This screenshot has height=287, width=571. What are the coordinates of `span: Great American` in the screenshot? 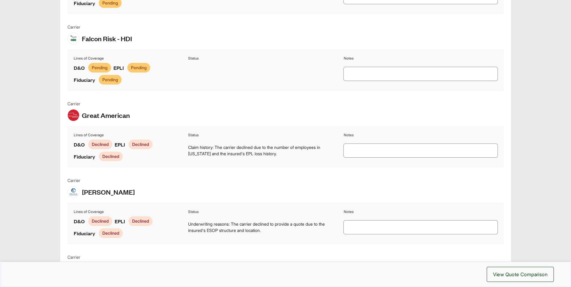 It's located at (106, 115).